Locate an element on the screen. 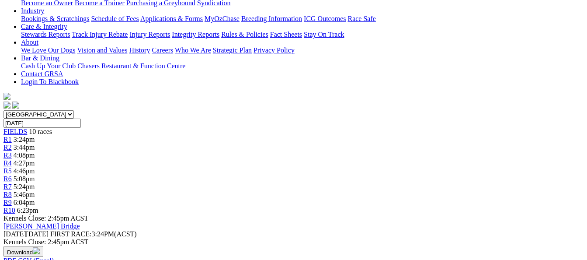 This screenshot has height=260, width=587. a: Careers is located at coordinates (162, 50).